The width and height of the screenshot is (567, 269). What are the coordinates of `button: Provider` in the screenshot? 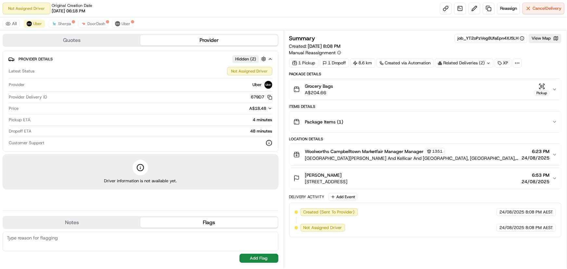 It's located at (209, 40).